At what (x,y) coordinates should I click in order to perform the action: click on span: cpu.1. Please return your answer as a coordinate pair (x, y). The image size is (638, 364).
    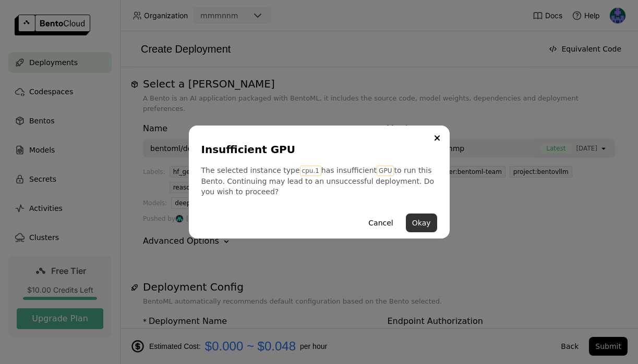
    Looking at the image, I should click on (310, 171).